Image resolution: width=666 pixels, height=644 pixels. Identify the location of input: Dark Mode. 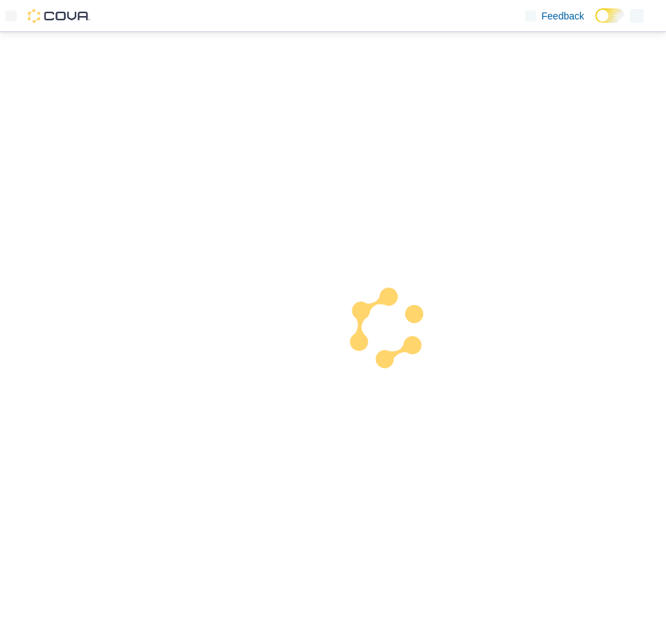
(610, 16).